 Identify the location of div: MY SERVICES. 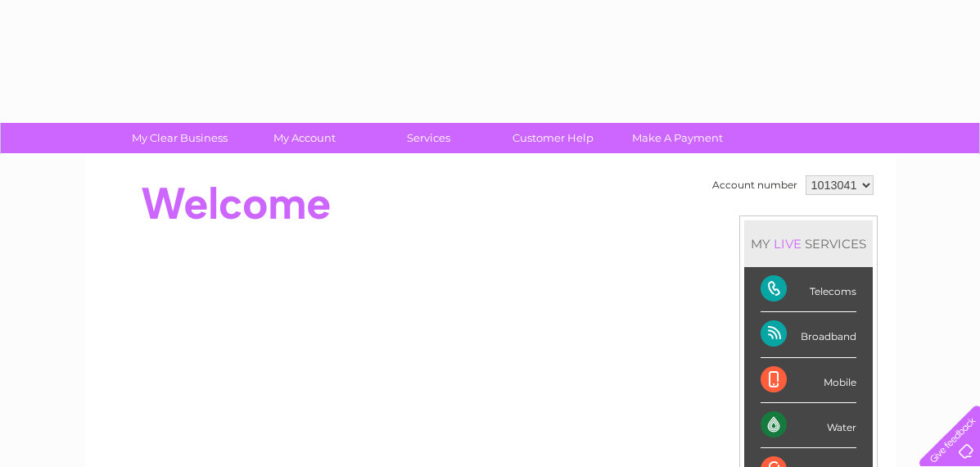
(808, 243).